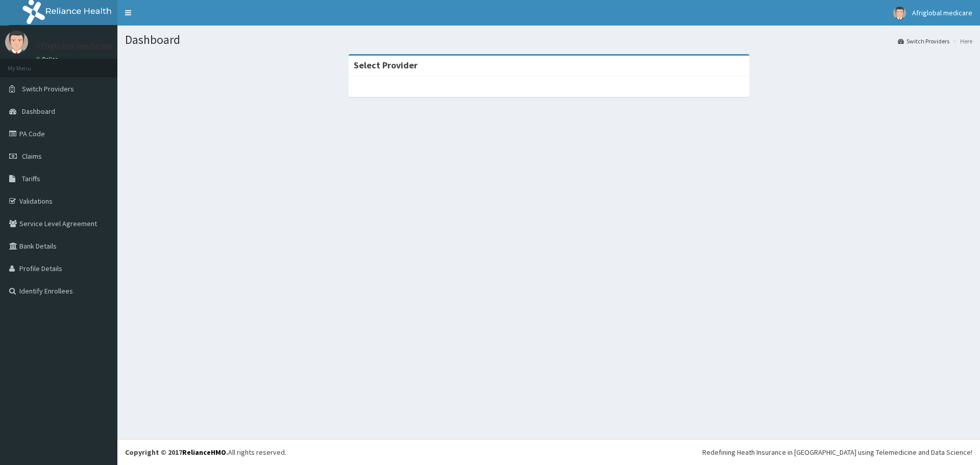 The width and height of the screenshot is (980, 465). I want to click on p: Afriglobal medicare, so click(74, 46).